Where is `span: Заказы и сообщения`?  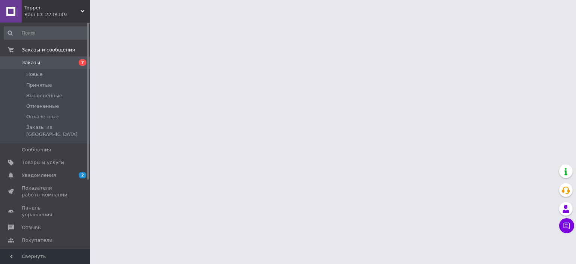
span: Заказы и сообщения is located at coordinates (48, 50).